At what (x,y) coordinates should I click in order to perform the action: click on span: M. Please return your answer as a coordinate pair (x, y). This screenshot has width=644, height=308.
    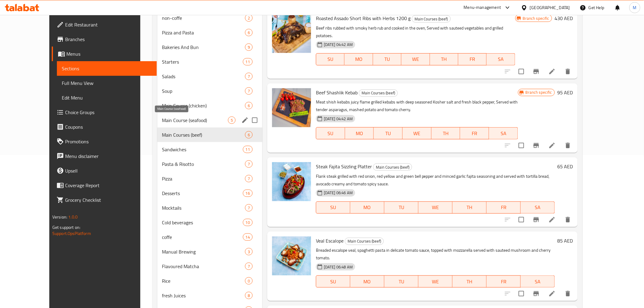
    Looking at the image, I should click on (635, 7).